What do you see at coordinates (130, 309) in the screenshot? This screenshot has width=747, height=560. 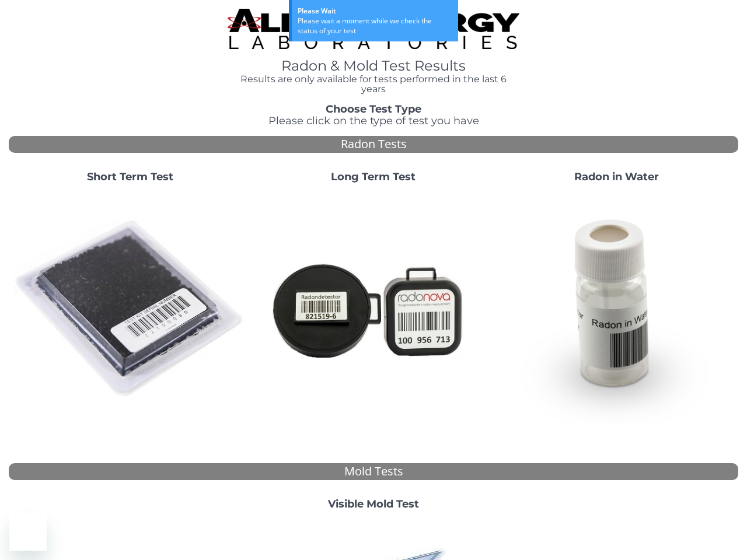 I see `img: ShortTerm.jpg` at bounding box center [130, 309].